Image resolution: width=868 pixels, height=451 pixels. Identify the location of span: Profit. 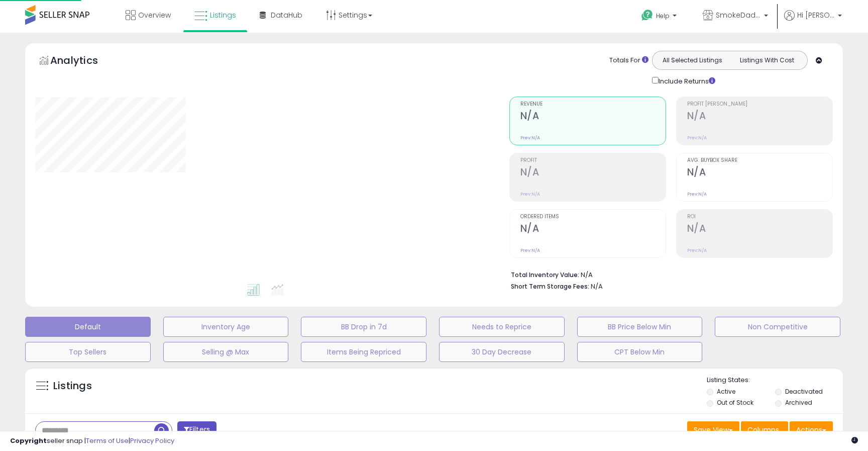
(592, 160).